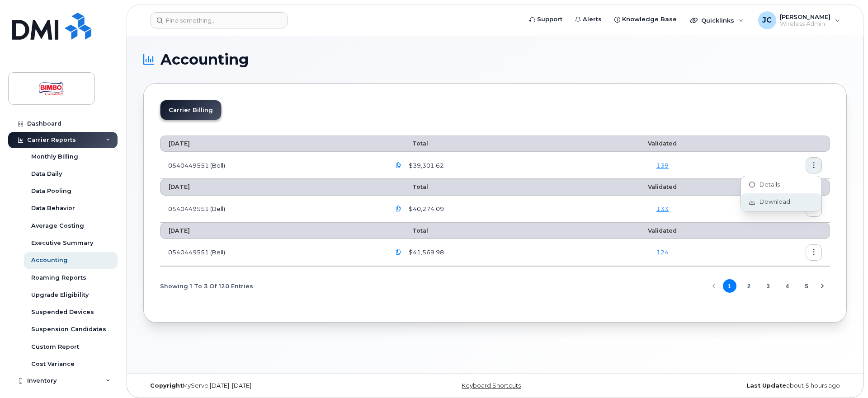 This screenshot has height=398, width=868. What do you see at coordinates (491, 385) in the screenshot?
I see `a: Keyboard Shortcuts` at bounding box center [491, 385].